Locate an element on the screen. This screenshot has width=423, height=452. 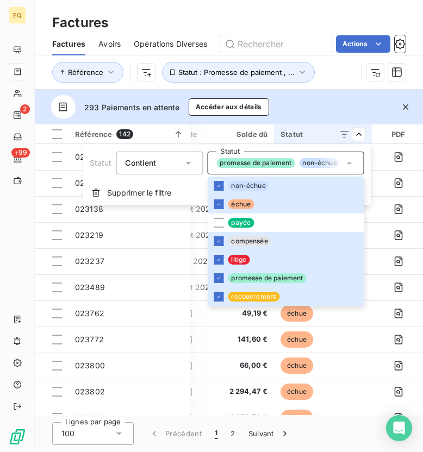
span: litige is located at coordinates (239, 260).